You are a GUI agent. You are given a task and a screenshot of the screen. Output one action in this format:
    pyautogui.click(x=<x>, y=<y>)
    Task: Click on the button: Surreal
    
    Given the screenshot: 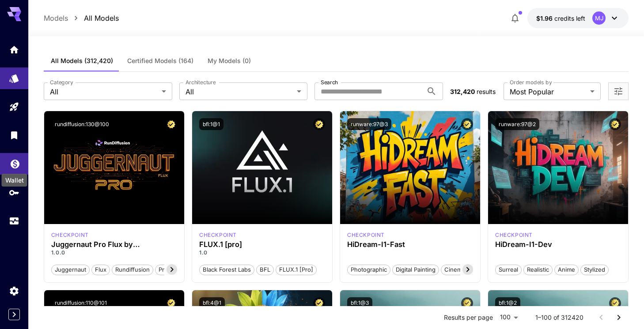 What is the action you would take?
    pyautogui.click(x=509, y=269)
    